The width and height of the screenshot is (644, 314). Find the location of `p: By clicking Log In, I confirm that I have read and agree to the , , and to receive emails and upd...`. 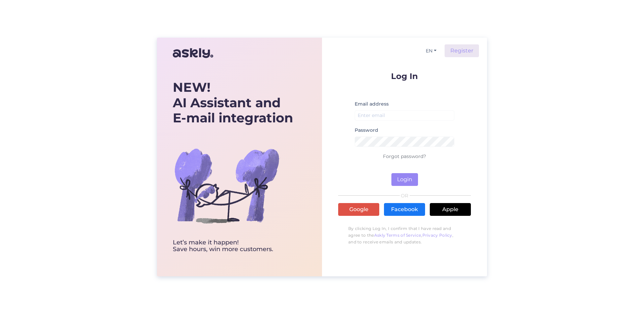

p: By clicking Log In, I confirm that I have read and agree to the , , and to receive emails and upd... is located at coordinates (405, 235).